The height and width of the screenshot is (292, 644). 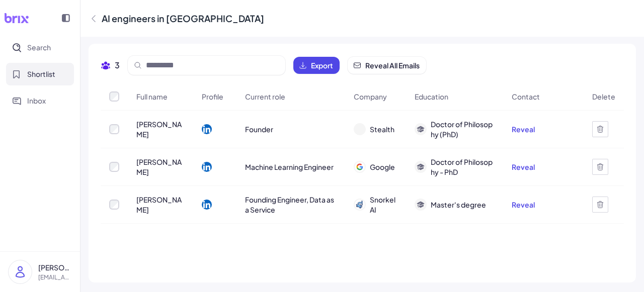 What do you see at coordinates (387, 65) in the screenshot?
I see `button: Reveal All Emails` at bounding box center [387, 65].